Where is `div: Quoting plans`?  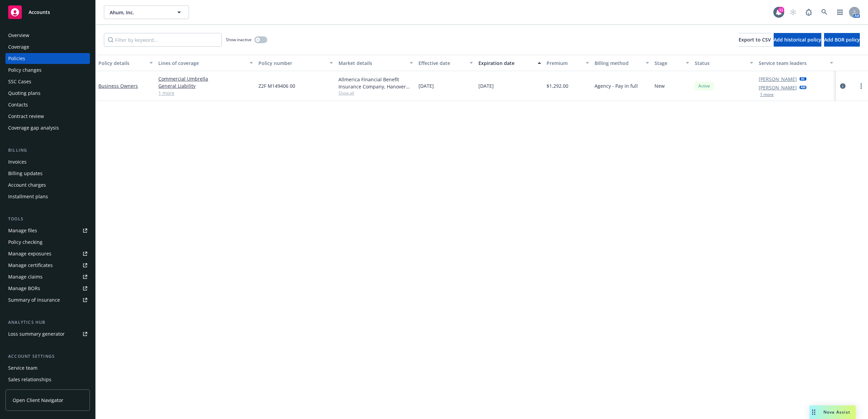 div: Quoting plans is located at coordinates (24, 93).